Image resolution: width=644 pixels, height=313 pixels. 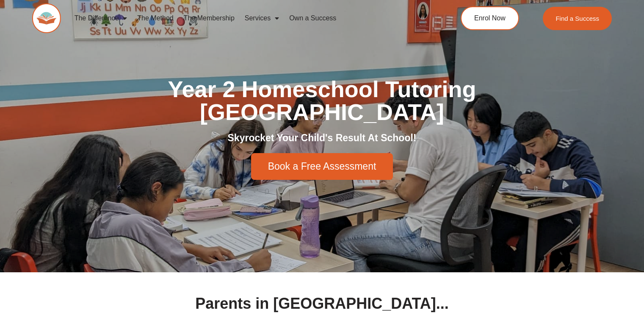 What do you see at coordinates (490, 18) in the screenshot?
I see `a: Enrol Now` at bounding box center [490, 18].